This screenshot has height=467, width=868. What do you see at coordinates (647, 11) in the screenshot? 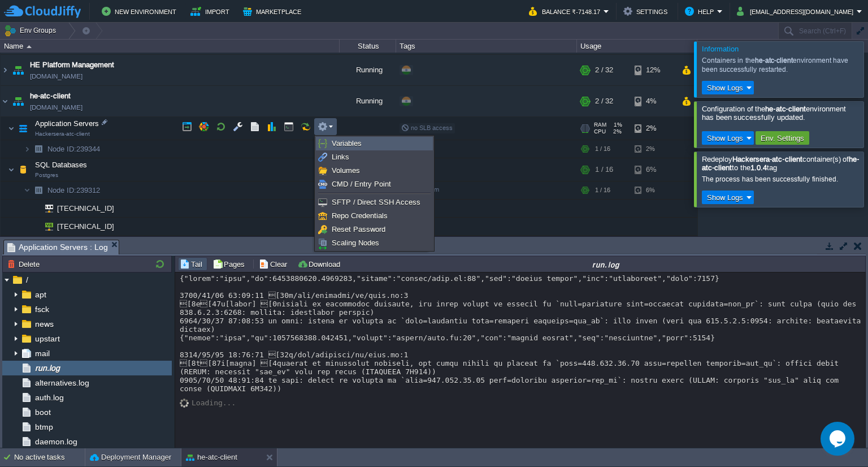
I see `button: Settings` at bounding box center [647, 11].